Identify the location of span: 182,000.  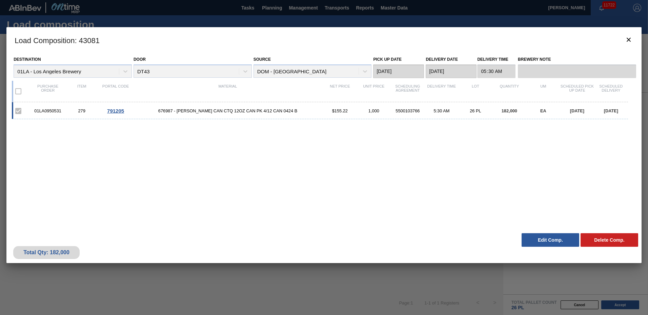
(509, 110).